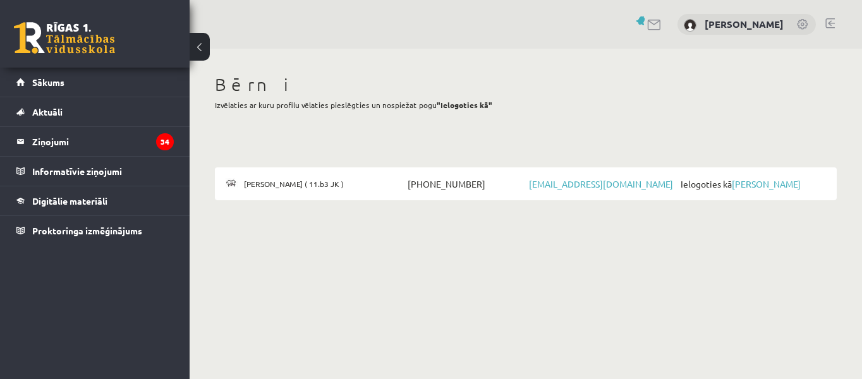 The width and height of the screenshot is (862, 379). Describe the element at coordinates (95, 231) in the screenshot. I see `a: Proktoringa izmēģinājums` at that location.